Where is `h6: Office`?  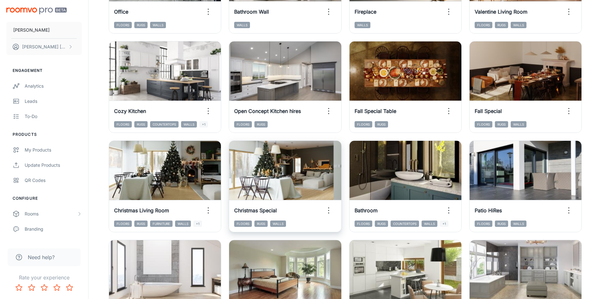
h6: Office is located at coordinates (121, 12).